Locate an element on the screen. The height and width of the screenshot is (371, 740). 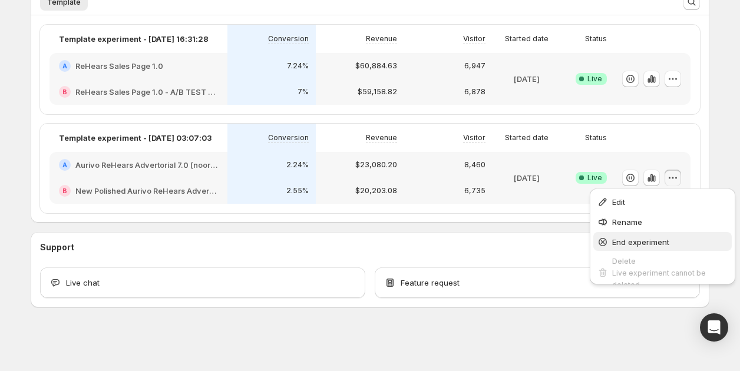
p: 6,947 is located at coordinates (475, 66).